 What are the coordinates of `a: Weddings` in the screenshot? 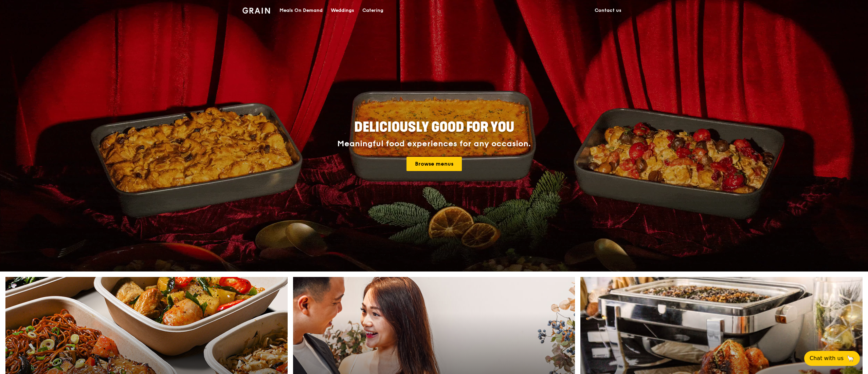 It's located at (343, 11).